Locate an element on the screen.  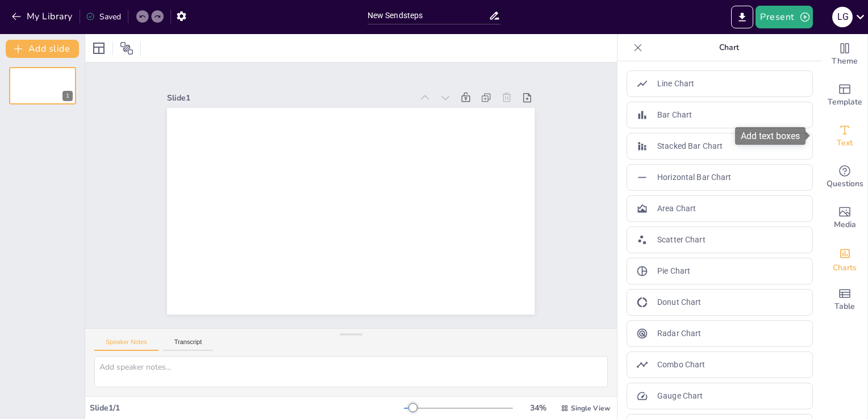
p: Stacked Bar Chart is located at coordinates (689, 146).